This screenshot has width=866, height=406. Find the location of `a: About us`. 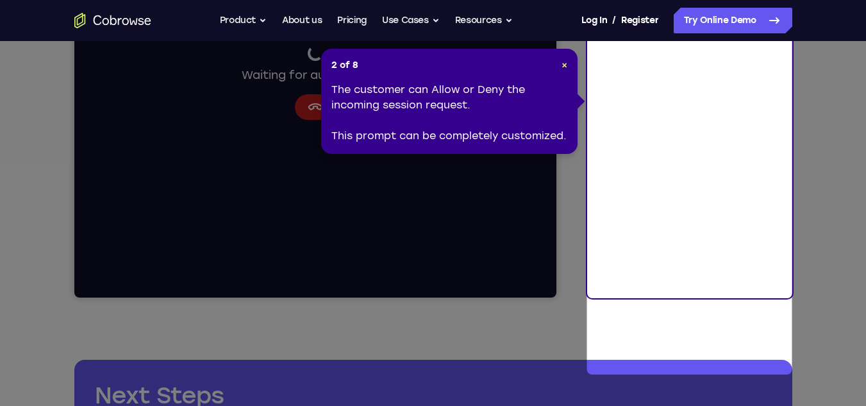

a: About us is located at coordinates (302, 21).